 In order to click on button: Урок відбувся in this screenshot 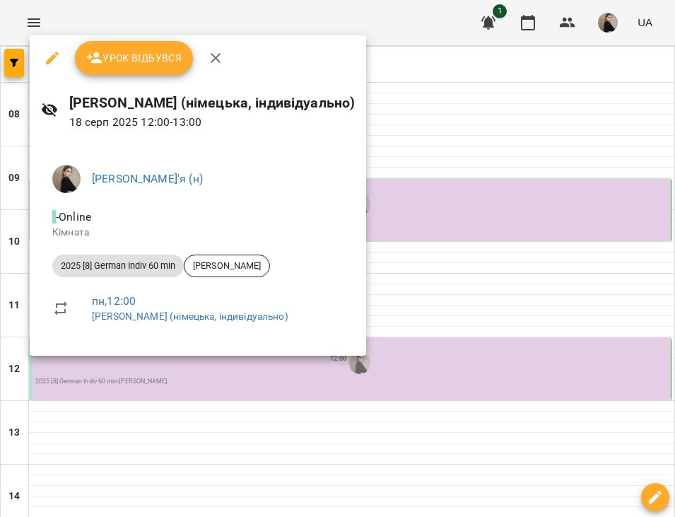, I will do `click(134, 58)`.